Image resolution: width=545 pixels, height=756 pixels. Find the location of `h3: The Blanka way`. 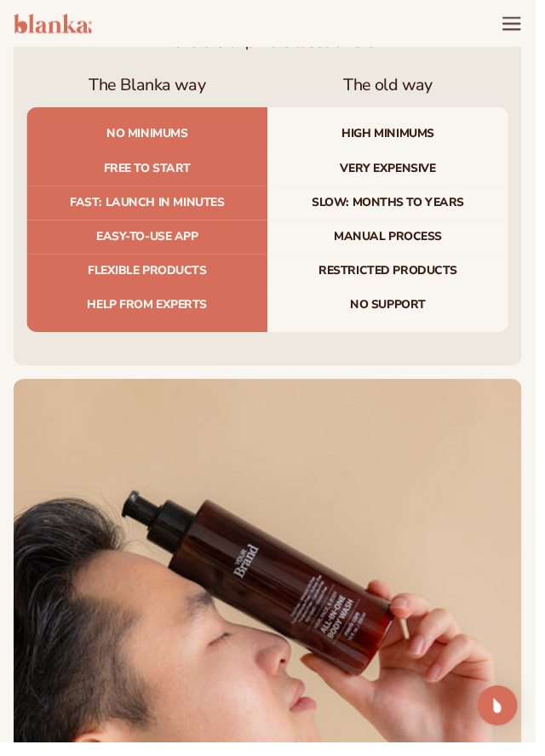

h3: The Blanka way is located at coordinates (150, 87).